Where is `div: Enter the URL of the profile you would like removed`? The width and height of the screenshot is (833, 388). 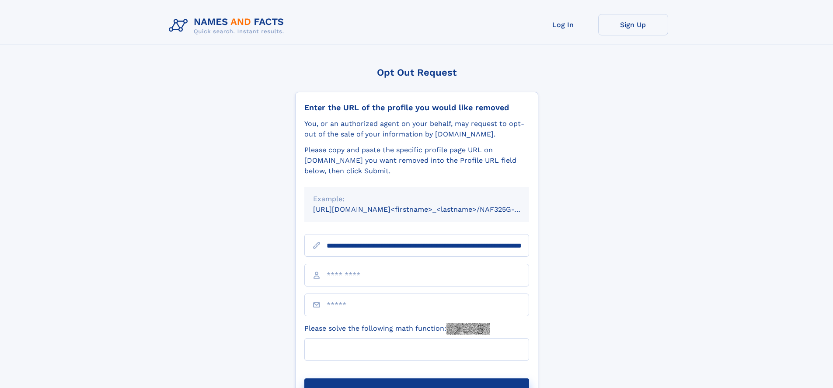
div: Enter the URL of the profile you would like removed is located at coordinates (417, 108).